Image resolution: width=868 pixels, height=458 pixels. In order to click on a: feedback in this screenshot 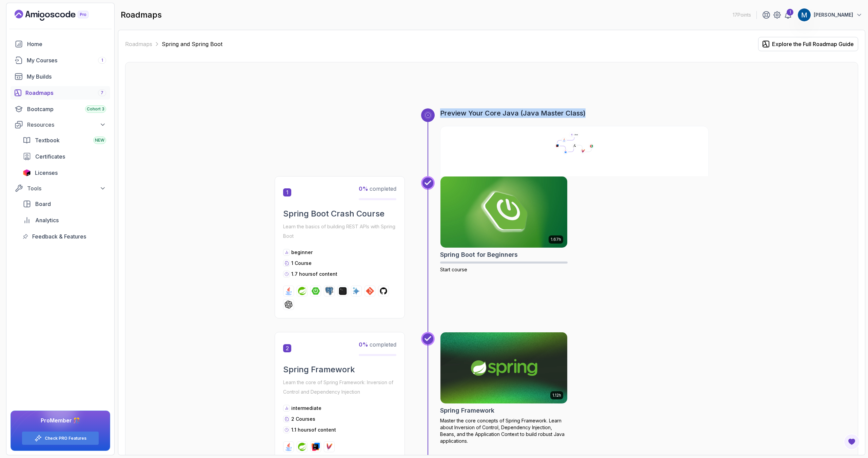, I will do `click(64, 236)`.